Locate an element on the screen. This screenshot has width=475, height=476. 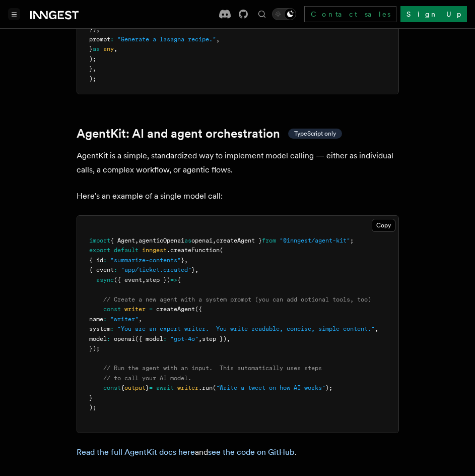
span: "gpt-4o" is located at coordinates (185, 339).